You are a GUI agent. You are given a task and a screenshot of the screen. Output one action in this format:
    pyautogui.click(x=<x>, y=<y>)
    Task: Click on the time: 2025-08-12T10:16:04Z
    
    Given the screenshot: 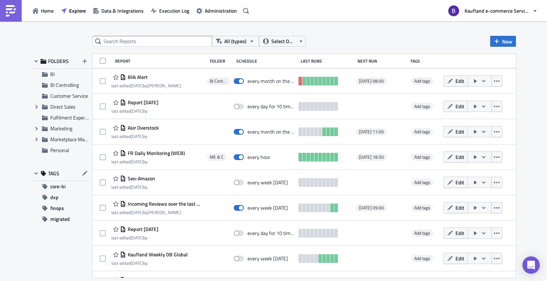 What is the action you would take?
    pyautogui.click(x=137, y=187)
    